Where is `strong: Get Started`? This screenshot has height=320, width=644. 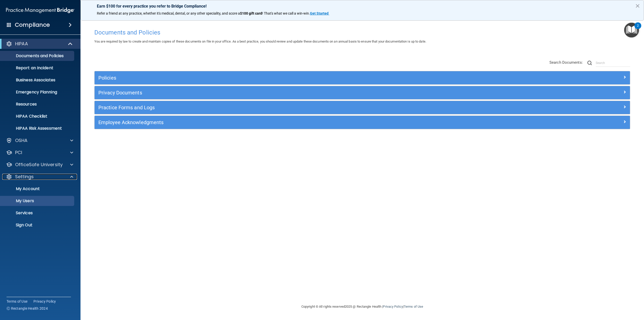
strong: Get Started is located at coordinates (319, 13).